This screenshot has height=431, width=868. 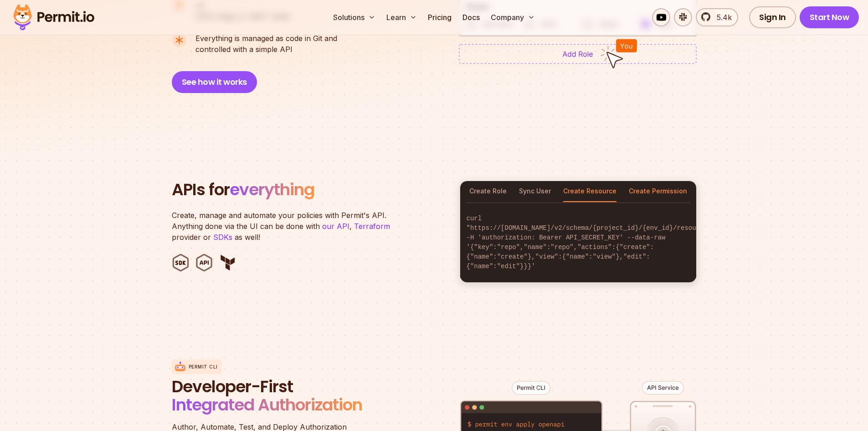 I want to click on a: SDKs, so click(x=223, y=237).